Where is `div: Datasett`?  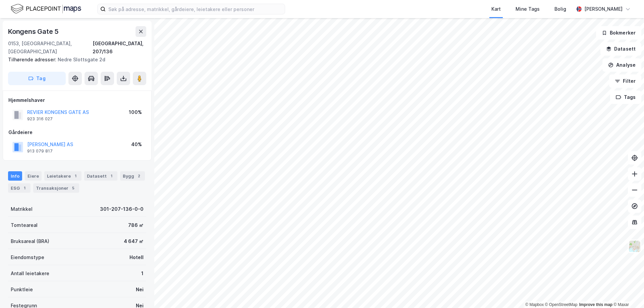 div: Datasett is located at coordinates (101, 176).